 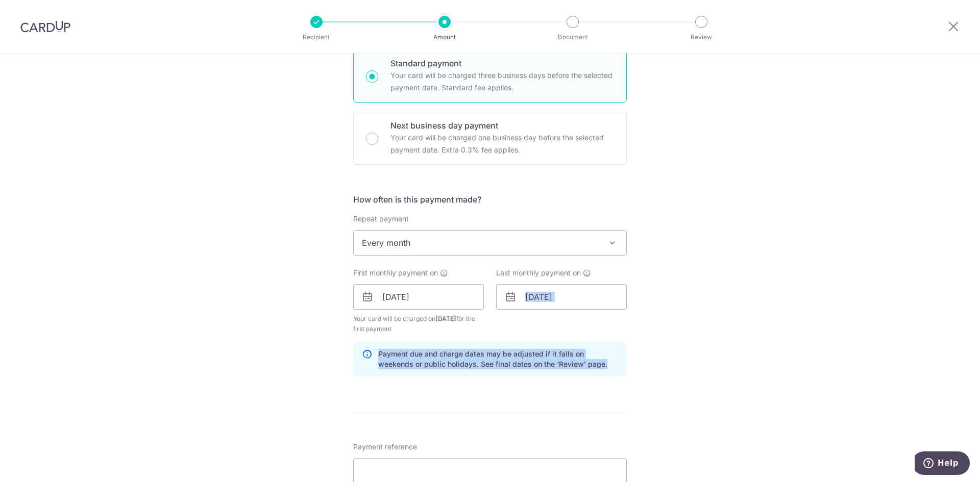 I want to click on img: CardUp, so click(x=45, y=26).